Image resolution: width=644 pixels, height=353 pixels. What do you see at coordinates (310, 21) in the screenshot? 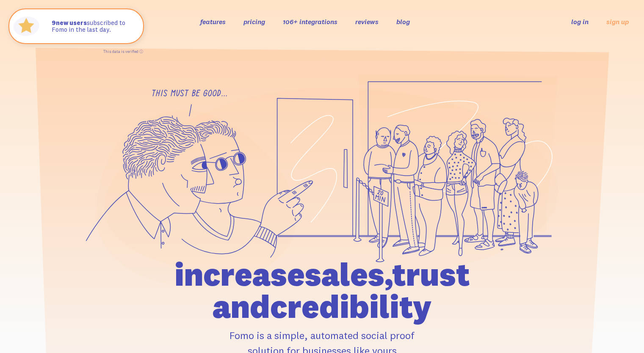
I see `a: 106+ integrations` at bounding box center [310, 21].